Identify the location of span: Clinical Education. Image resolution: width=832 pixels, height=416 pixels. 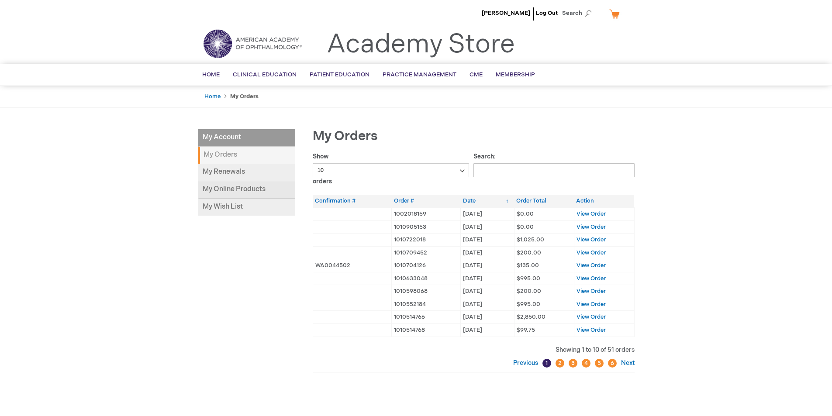
(265, 75).